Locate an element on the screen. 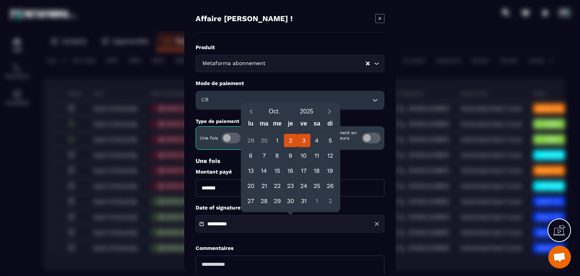  div: 26 is located at coordinates (330, 185).